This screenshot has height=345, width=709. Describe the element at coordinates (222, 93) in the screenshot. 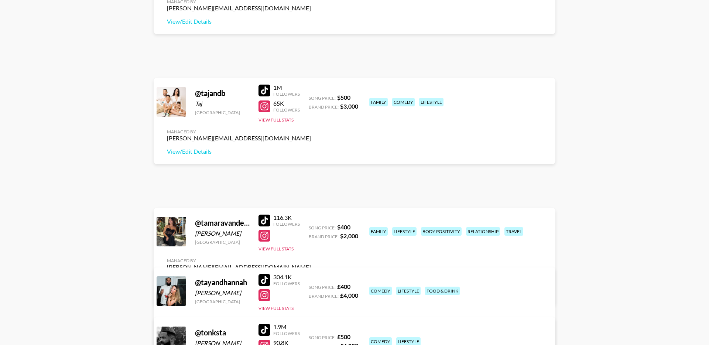

I see `div: @ tajandb` at that location.